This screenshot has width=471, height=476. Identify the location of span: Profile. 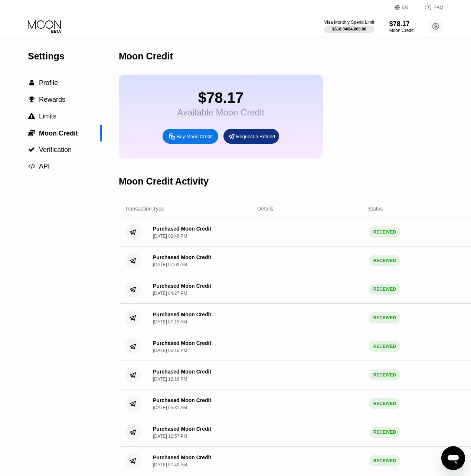
(48, 83).